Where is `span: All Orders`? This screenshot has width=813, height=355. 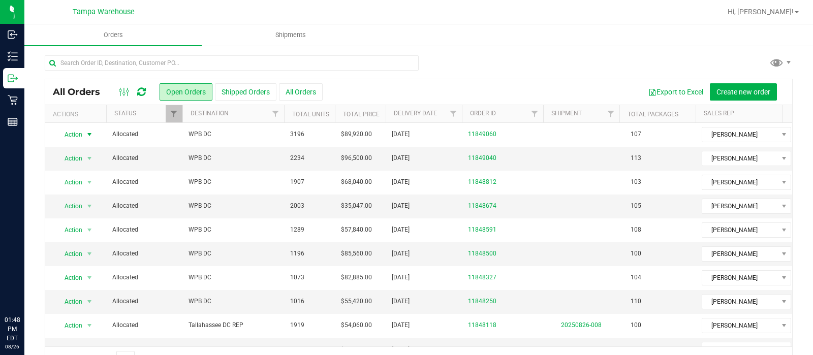 span: All Orders is located at coordinates (81, 92).